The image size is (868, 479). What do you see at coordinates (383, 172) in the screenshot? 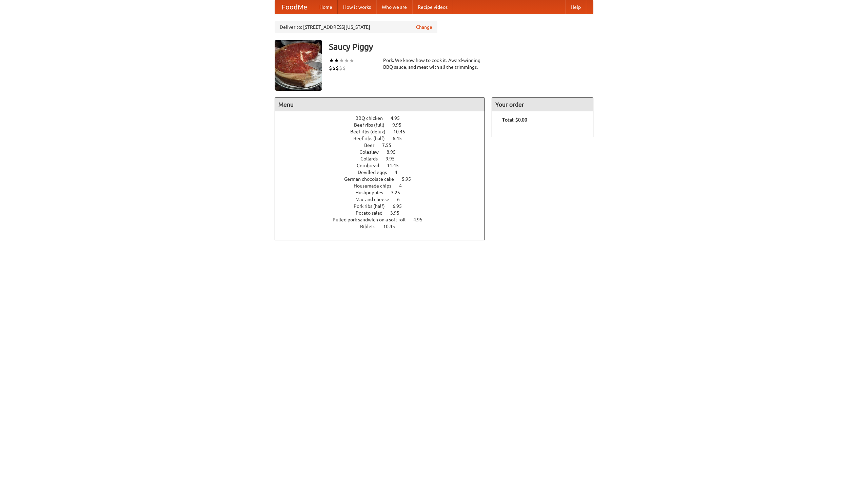
I see `a: Devilled eggs 4` at bounding box center [383, 172].